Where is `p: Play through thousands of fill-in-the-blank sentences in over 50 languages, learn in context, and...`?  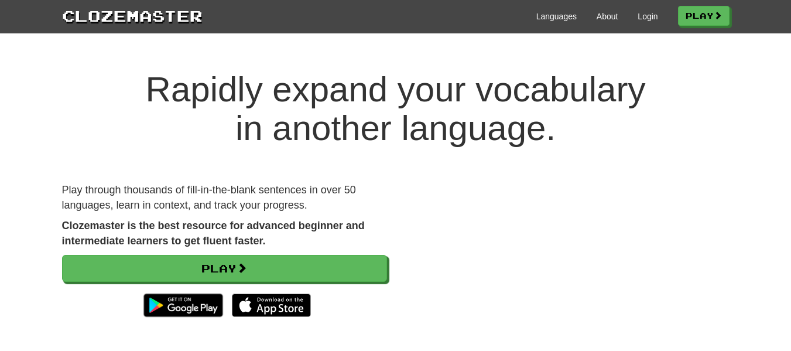 p: Play through thousands of fill-in-the-blank sentences in over 50 languages, learn in context, and... is located at coordinates (224, 197).